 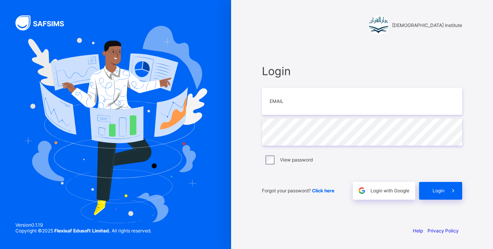 I want to click on strong: Flexisaf Edusoft Limited., so click(x=82, y=230).